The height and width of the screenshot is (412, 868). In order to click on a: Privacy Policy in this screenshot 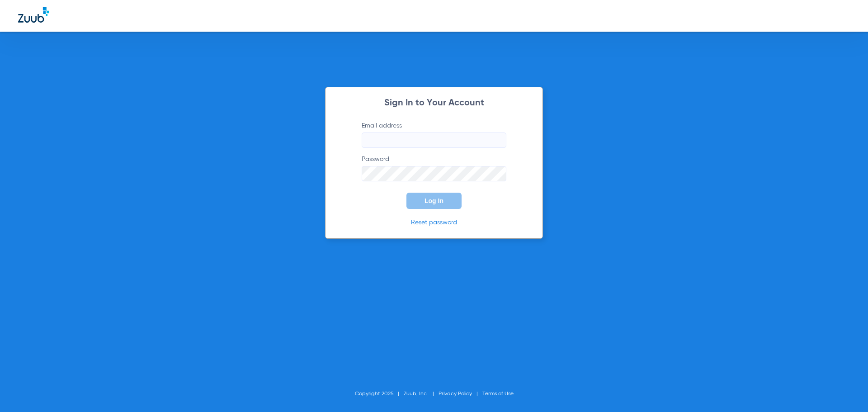, I will do `click(456, 394)`.